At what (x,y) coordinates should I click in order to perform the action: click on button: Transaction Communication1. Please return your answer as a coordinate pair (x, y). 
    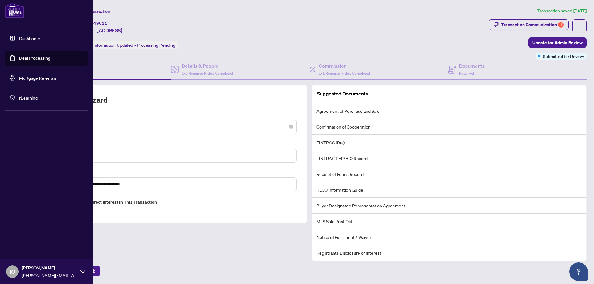
    Looking at the image, I should click on (529, 25).